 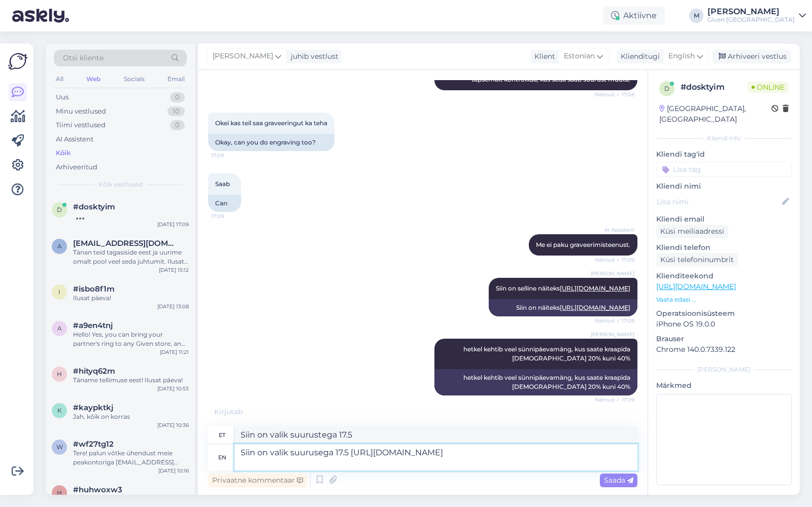 I want to click on span: Kõik vestlused, so click(x=120, y=185).